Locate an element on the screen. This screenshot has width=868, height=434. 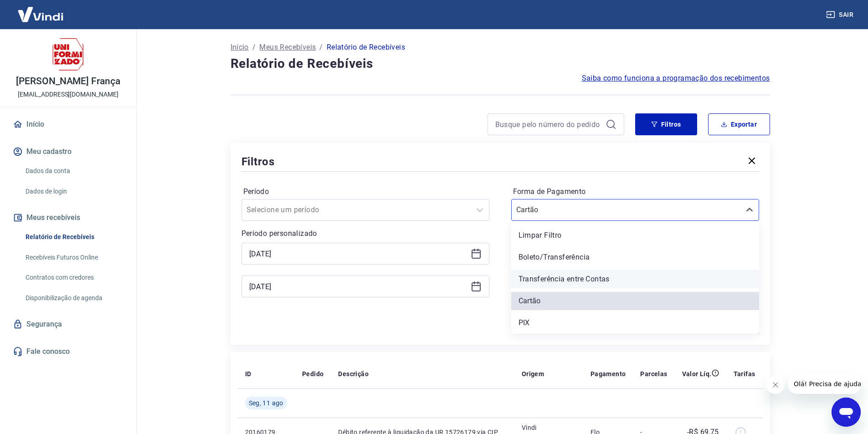
input: Data inicial is located at coordinates (358, 254).